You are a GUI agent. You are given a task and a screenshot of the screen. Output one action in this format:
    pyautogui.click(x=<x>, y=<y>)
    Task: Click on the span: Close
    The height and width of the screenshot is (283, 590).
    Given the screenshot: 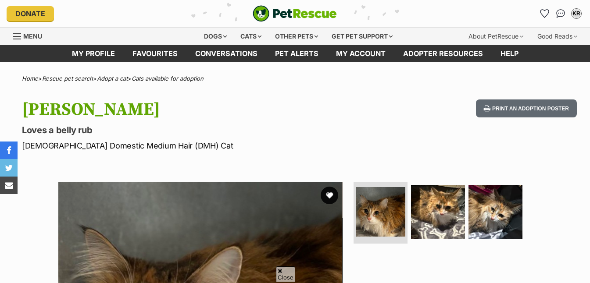 What is the action you would take?
    pyautogui.click(x=285, y=274)
    